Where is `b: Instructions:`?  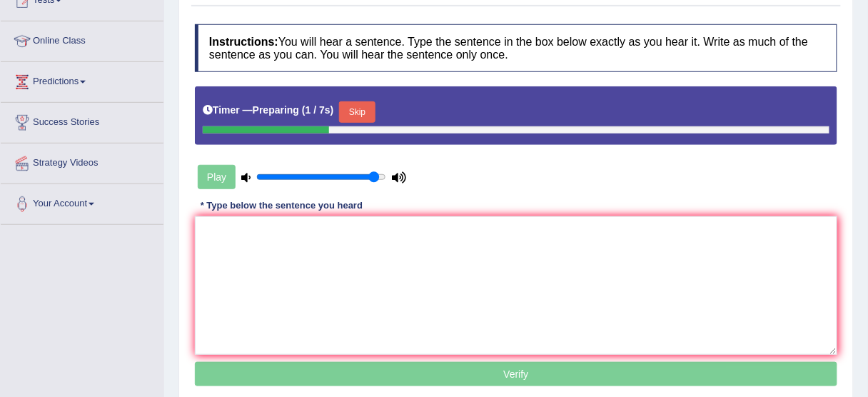 b: Instructions: is located at coordinates (243, 41).